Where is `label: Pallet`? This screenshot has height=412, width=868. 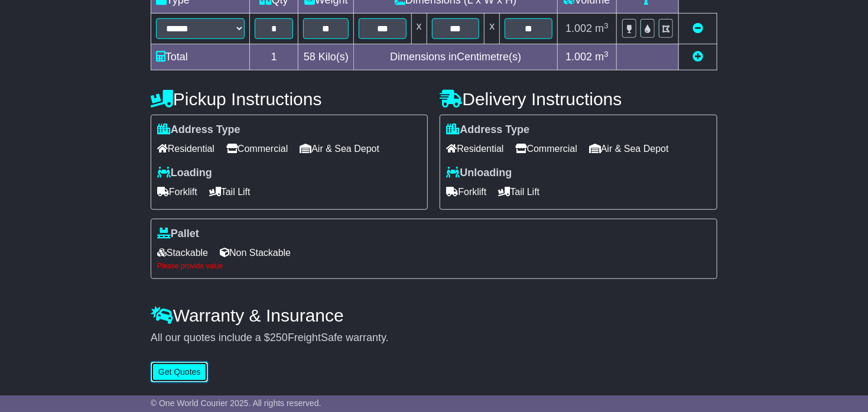
label: Pallet is located at coordinates (178, 234).